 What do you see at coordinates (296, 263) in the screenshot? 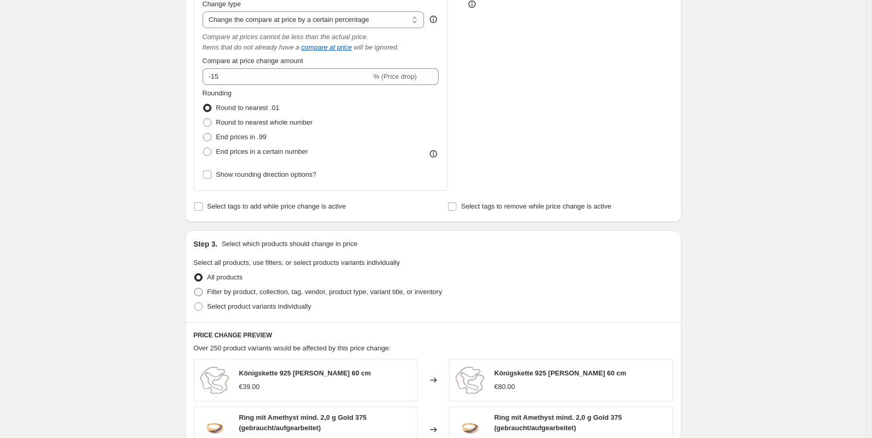
I see `span: Select all products, use filters, or select products variants individually` at bounding box center [296, 263].